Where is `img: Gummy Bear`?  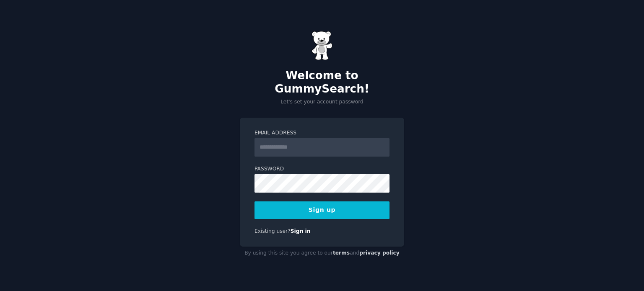 img: Gummy Bear is located at coordinates (322, 46).